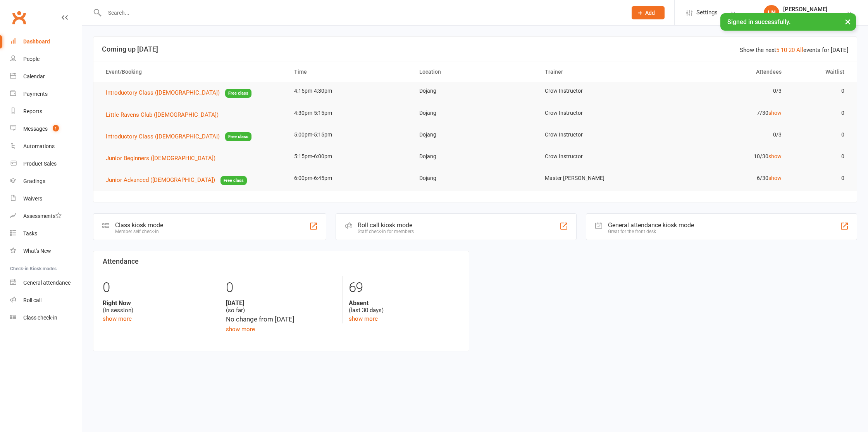  What do you see at coordinates (158, 306) in the screenshot?
I see `div: (in session)` at bounding box center [158, 306].